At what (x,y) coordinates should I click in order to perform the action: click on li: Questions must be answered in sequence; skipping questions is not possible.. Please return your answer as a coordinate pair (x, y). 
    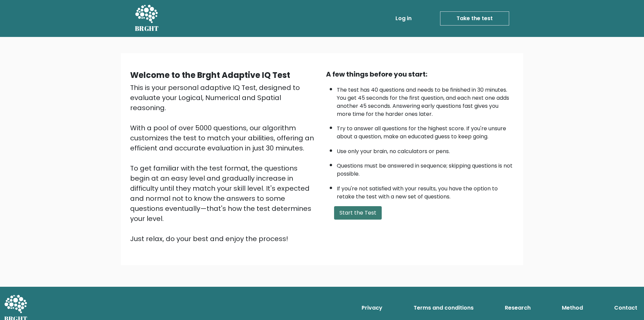
    Looking at the image, I should click on (425, 168).